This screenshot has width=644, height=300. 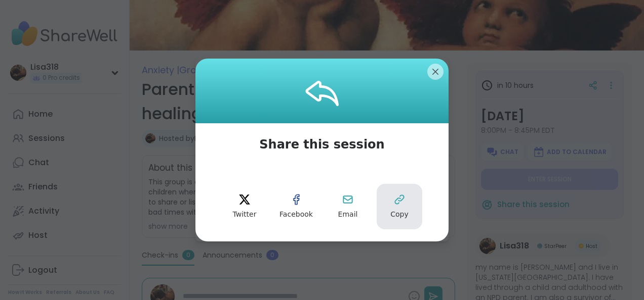 I want to click on span: Copy, so click(x=399, y=215).